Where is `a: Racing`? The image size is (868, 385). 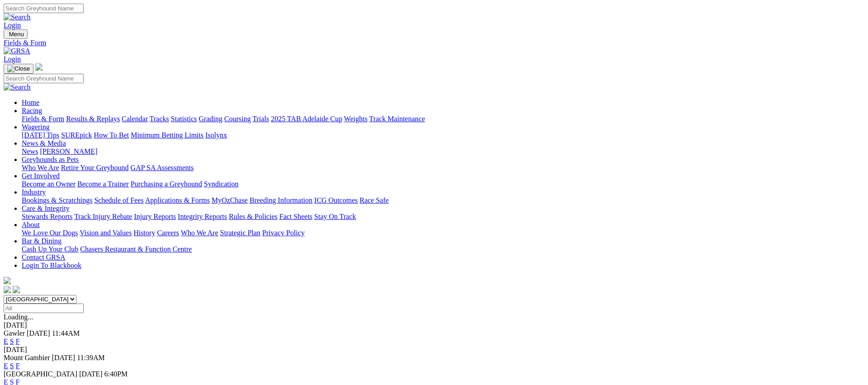 a: Racing is located at coordinates (31, 110).